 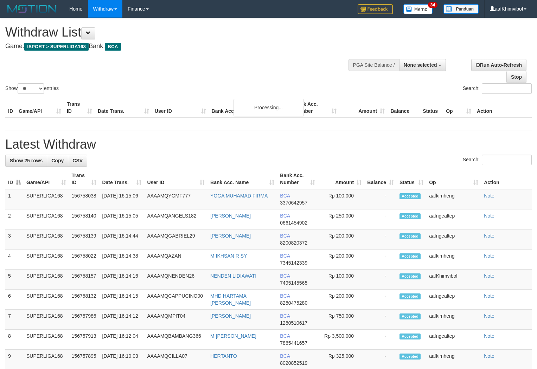 I want to click on td: 156757986, so click(x=84, y=320).